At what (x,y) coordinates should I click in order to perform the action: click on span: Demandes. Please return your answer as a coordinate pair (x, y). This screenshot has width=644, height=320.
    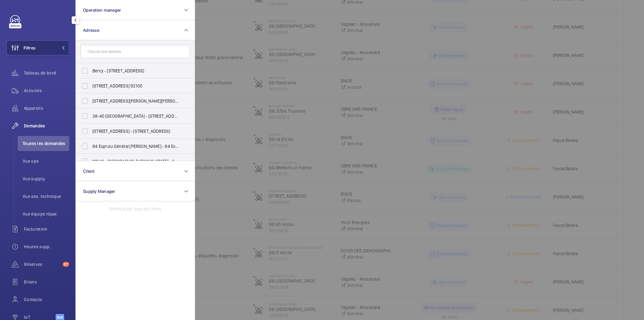
    Looking at the image, I should click on (47, 126).